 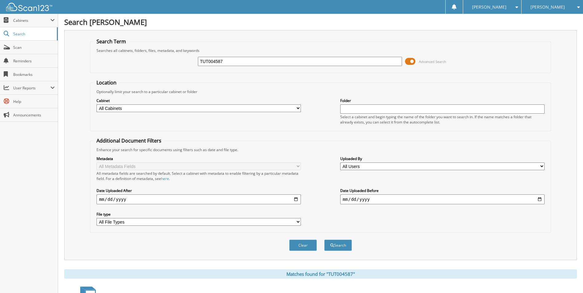 What do you see at coordinates (199, 191) in the screenshot?
I see `label: Date Uploaded After` at bounding box center [199, 191].